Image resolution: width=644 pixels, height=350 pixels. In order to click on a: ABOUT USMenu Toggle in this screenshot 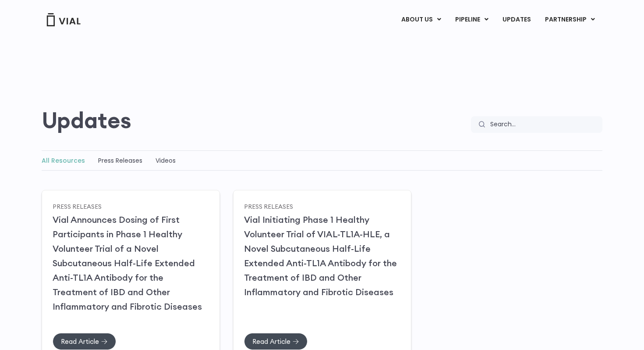, I will do `click(421, 20)`.